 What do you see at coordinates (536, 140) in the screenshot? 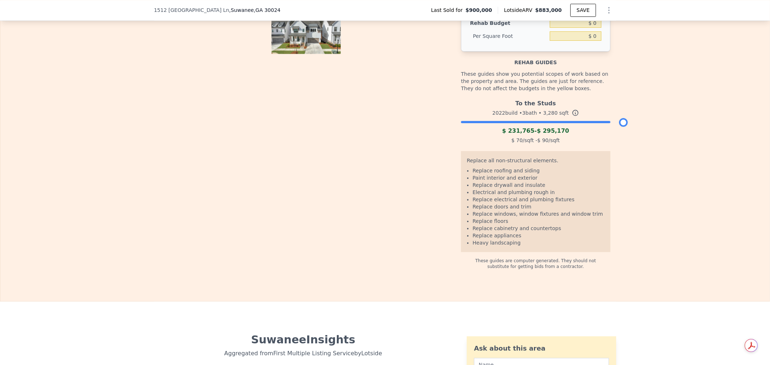
I see `div: /sqft - /sqft` at bounding box center [536, 140].